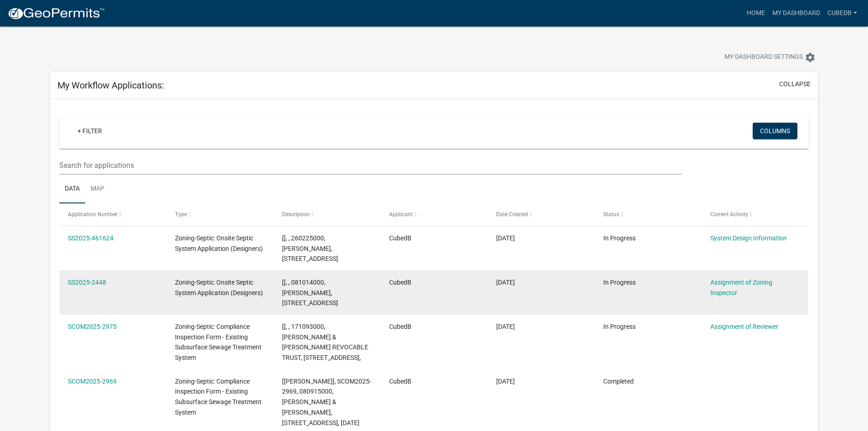  What do you see at coordinates (796, 13) in the screenshot?
I see `a: My Dashboard` at bounding box center [796, 13].